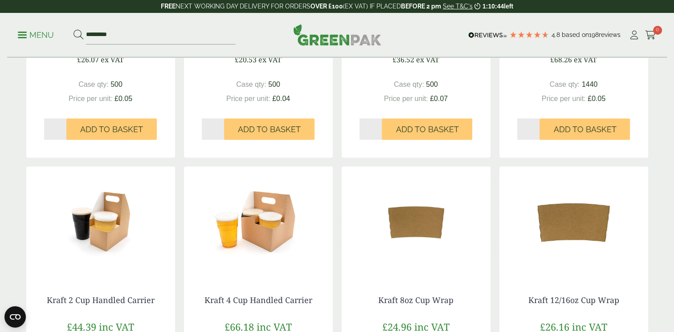 The image size is (674, 332). I want to click on img: REVIEWS.io, so click(487, 35).